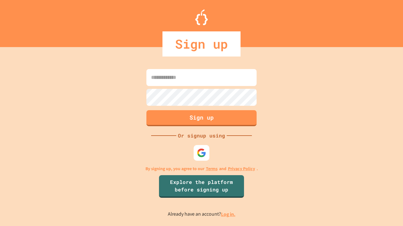 The height and width of the screenshot is (226, 403). Describe the element at coordinates (201, 118) in the screenshot. I see `button: Sign up` at that location.